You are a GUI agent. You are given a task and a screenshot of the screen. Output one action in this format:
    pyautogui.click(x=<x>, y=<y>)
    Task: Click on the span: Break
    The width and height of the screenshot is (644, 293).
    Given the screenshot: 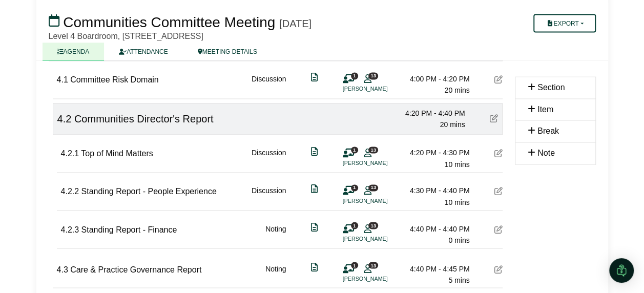 What is the action you would take?
    pyautogui.click(x=548, y=131)
    